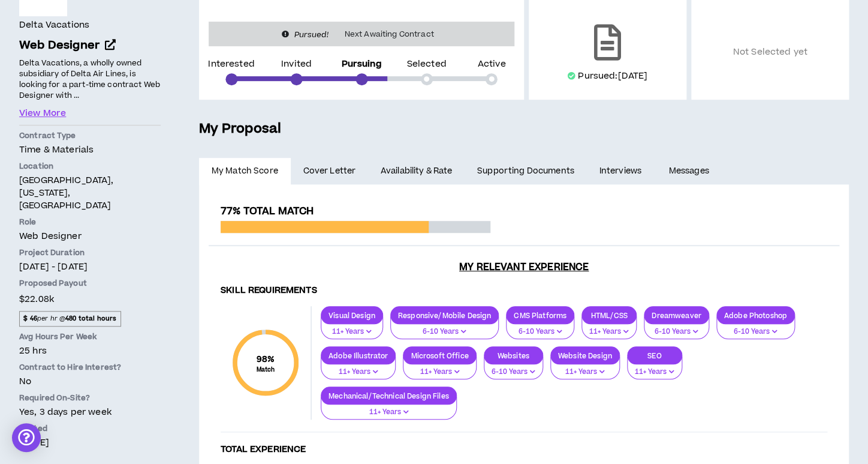 This screenshot has height=464, width=868. I want to click on p: Avg Hours Per Week, so click(90, 337).